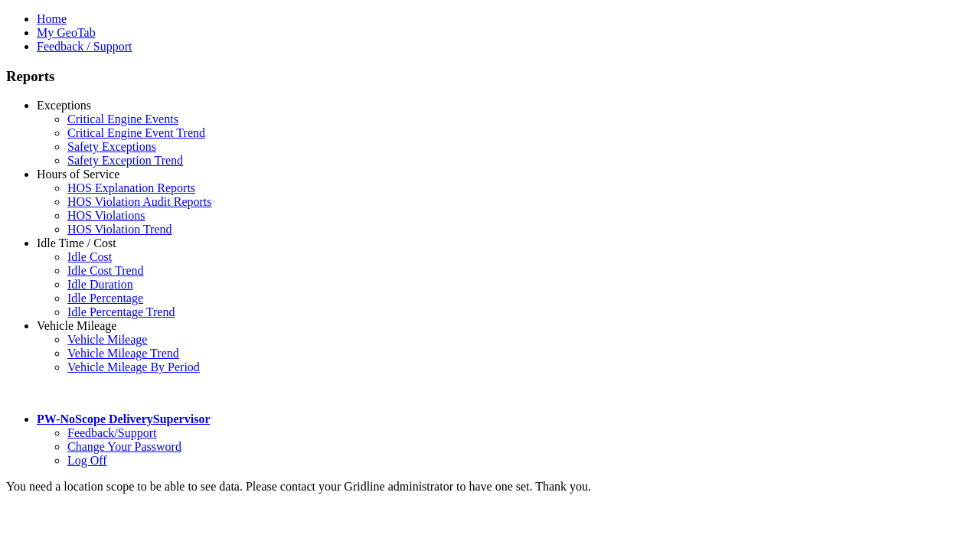 Image resolution: width=980 pixels, height=551 pixels. Describe the element at coordinates (120, 229) in the screenshot. I see `a: HOS Violation Trend` at that location.